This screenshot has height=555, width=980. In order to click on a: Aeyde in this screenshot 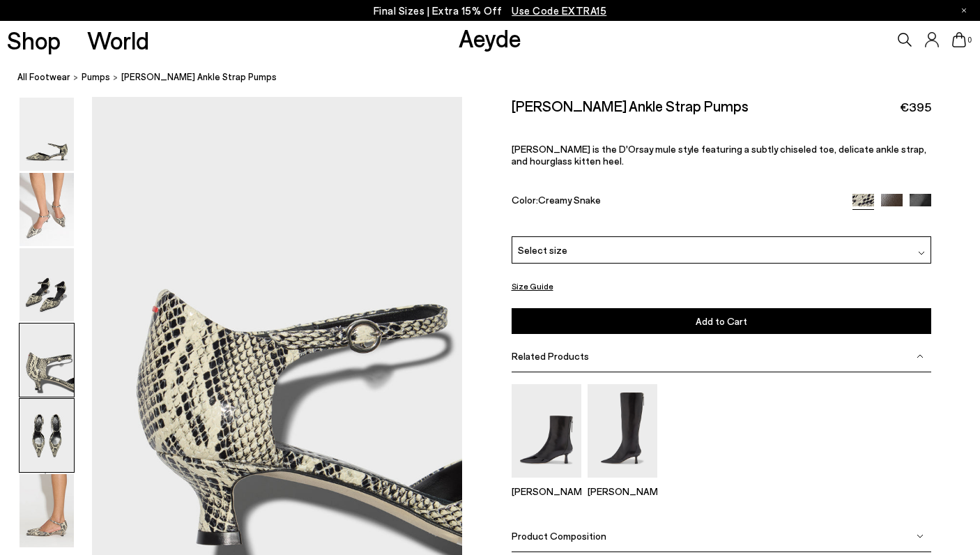, I will do `click(490, 38)`.